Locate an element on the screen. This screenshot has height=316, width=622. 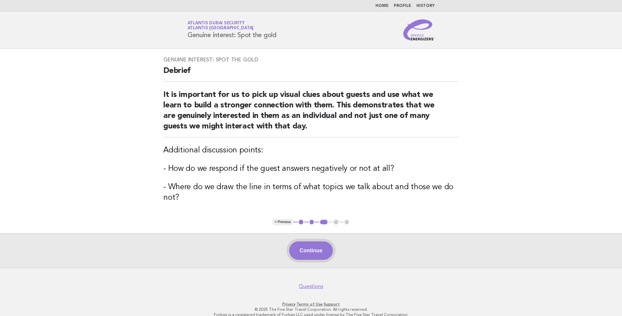
button: 2 is located at coordinates (312, 222).